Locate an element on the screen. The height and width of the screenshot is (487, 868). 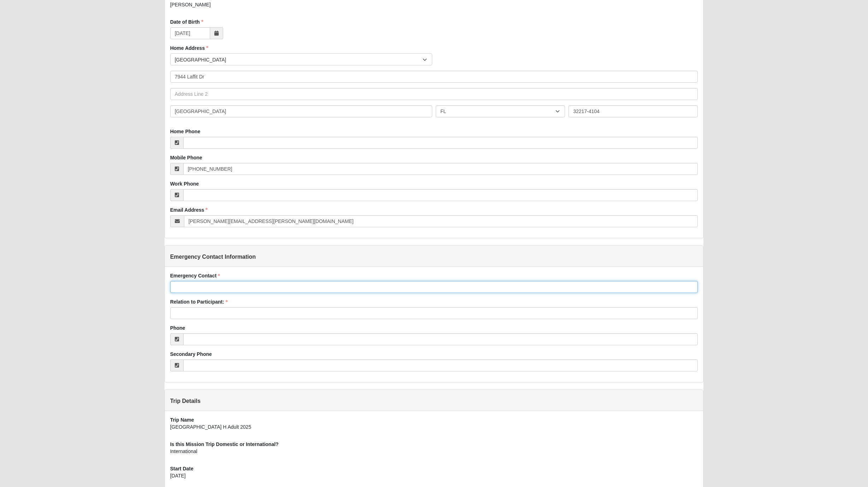
label: Phone is located at coordinates (178, 328).